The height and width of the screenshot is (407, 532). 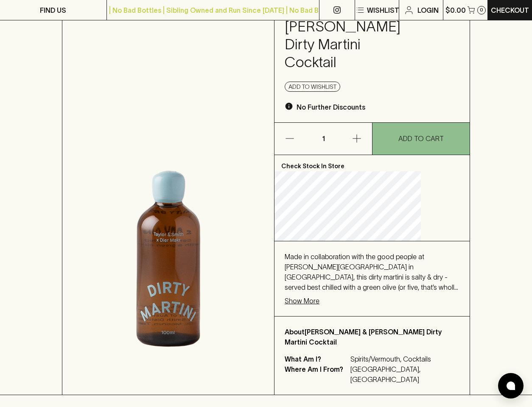 I want to click on p: Checkout, so click(x=510, y=10).